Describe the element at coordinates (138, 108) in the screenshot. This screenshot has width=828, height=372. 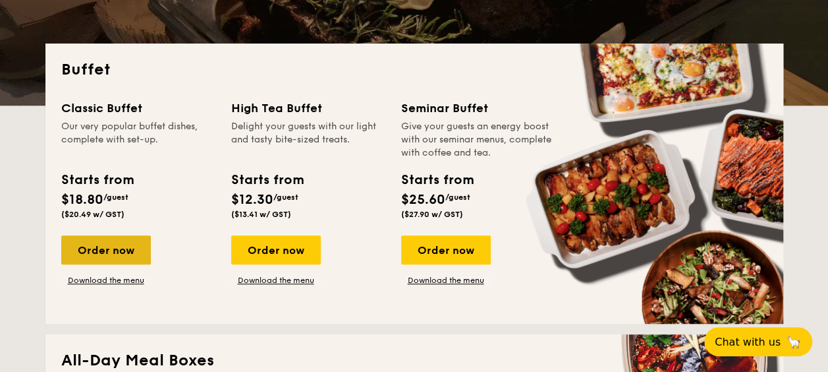
I see `div: Classic Buffet` at that location.